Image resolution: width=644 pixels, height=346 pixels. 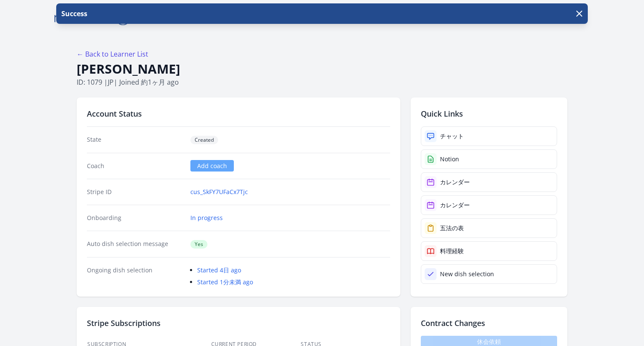 What do you see at coordinates (135, 166) in the screenshot?
I see `dt: Coach` at bounding box center [135, 166].